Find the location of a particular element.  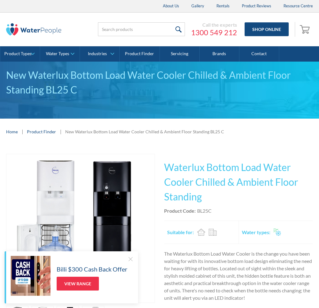

a: open lightbox is located at coordinates (81, 228).